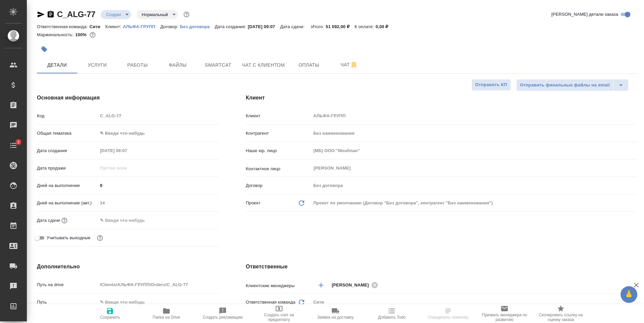  What do you see at coordinates (67, 115) in the screenshot?
I see `p: Код` at bounding box center [67, 115].